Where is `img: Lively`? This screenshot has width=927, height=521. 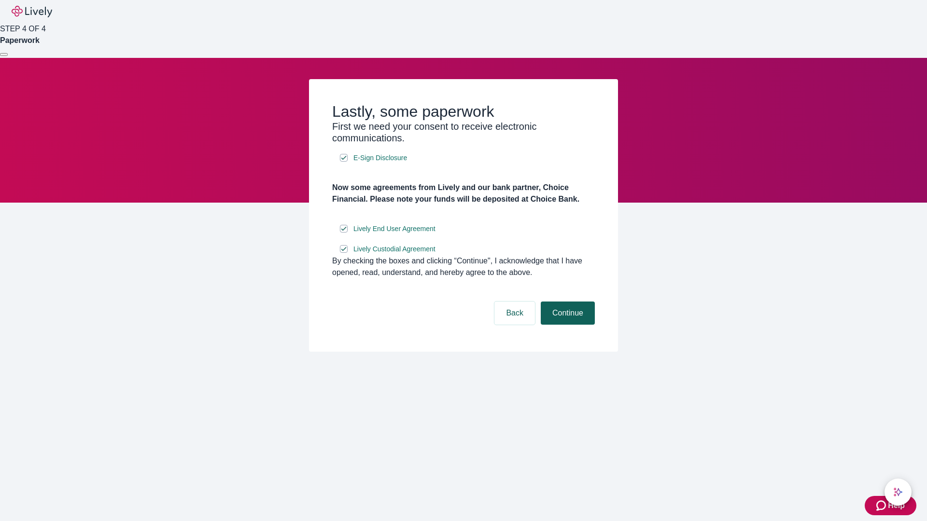
img: Lively is located at coordinates (32, 12).